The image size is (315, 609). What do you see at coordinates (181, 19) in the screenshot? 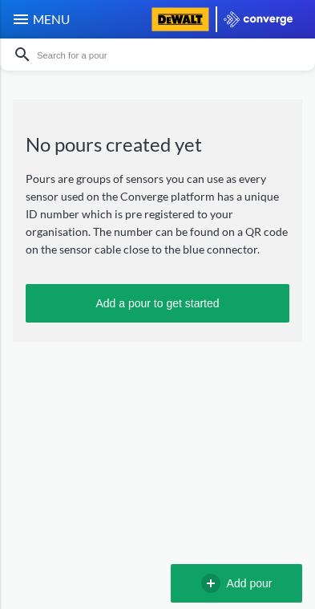
I see `img: logo-dewalt.svg` at bounding box center [181, 19].